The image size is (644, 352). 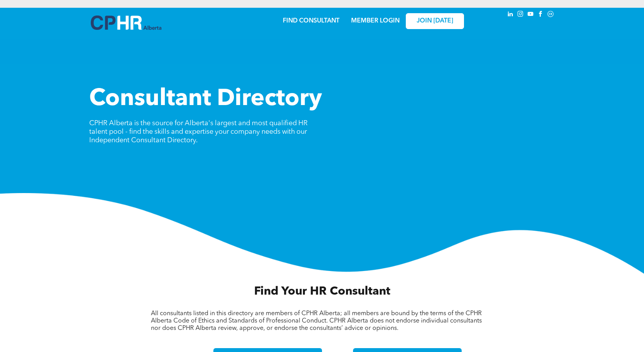 What do you see at coordinates (540, 15) in the screenshot?
I see `a: facebook` at bounding box center [540, 15].